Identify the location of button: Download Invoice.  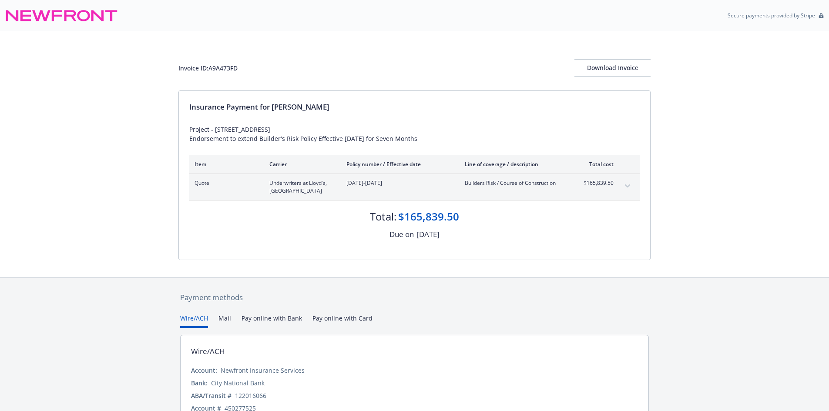
(612, 68).